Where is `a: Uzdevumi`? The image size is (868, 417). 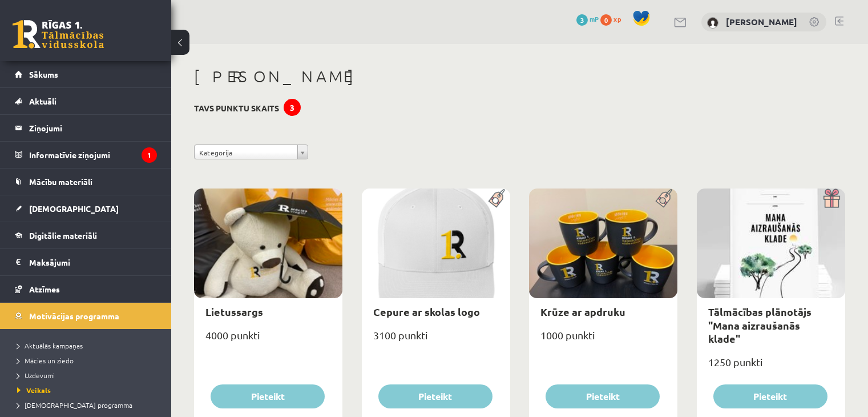 a: Uzdevumi is located at coordinates (89, 376).